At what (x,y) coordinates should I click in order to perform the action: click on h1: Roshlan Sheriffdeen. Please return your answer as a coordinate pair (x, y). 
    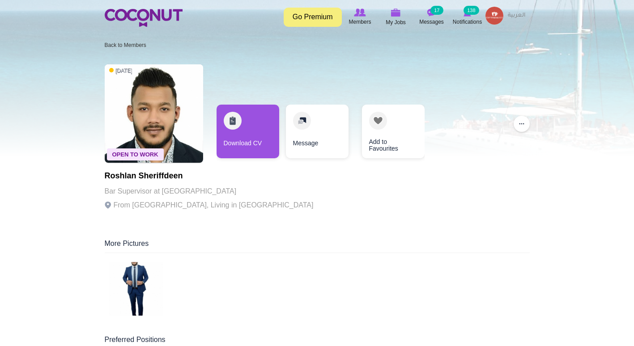
    Looking at the image, I should click on (209, 176).